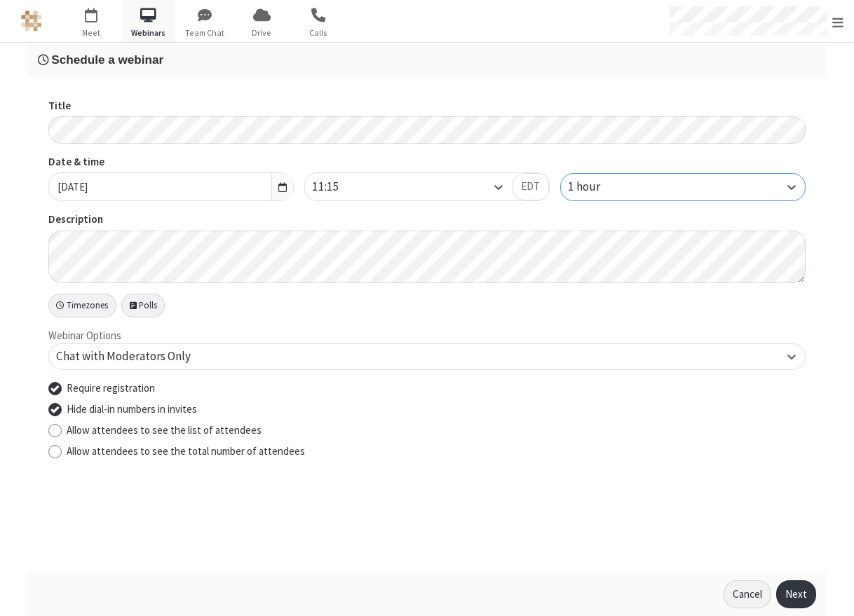  What do you see at coordinates (795, 595) in the screenshot?
I see `button: Next` at bounding box center [795, 595].